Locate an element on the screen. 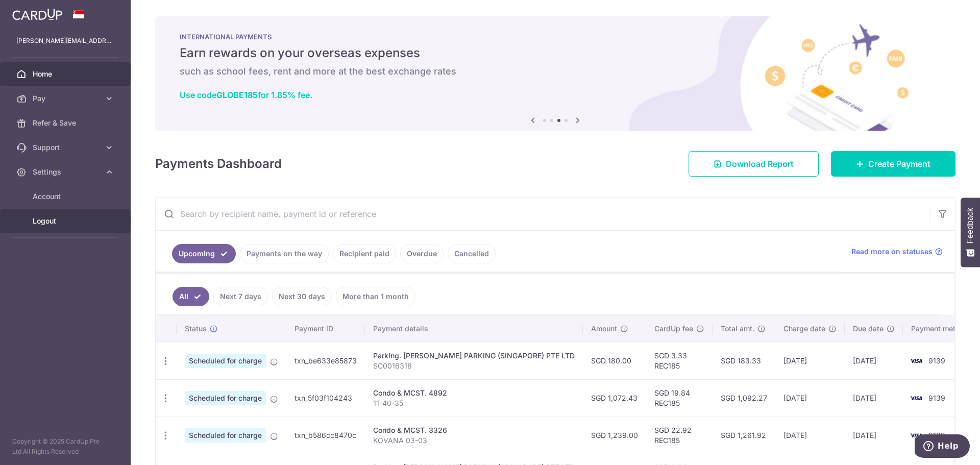  td: txn_b586cc8470c is located at coordinates (326, 434).